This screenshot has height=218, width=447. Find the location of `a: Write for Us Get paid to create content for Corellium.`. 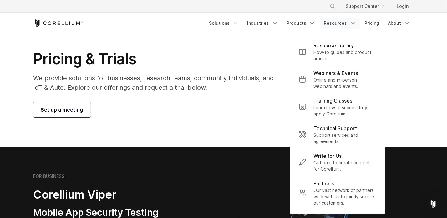

a: Write for Us Get paid to create content for Corellium. is located at coordinates (338, 162).